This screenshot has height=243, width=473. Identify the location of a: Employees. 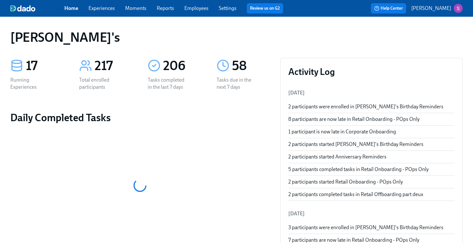
(196, 8).